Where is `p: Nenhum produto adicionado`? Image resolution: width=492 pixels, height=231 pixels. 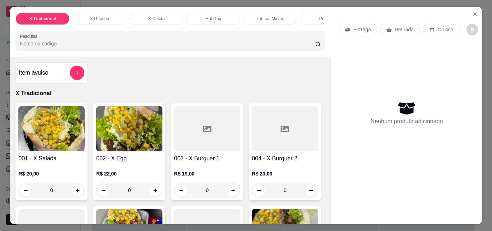 p: Nenhum produto adicionado is located at coordinates (406, 121).